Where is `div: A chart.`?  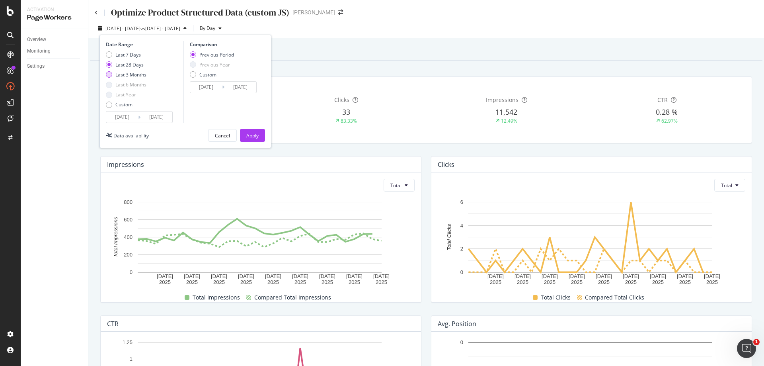
div: A chart. is located at coordinates (590, 242).